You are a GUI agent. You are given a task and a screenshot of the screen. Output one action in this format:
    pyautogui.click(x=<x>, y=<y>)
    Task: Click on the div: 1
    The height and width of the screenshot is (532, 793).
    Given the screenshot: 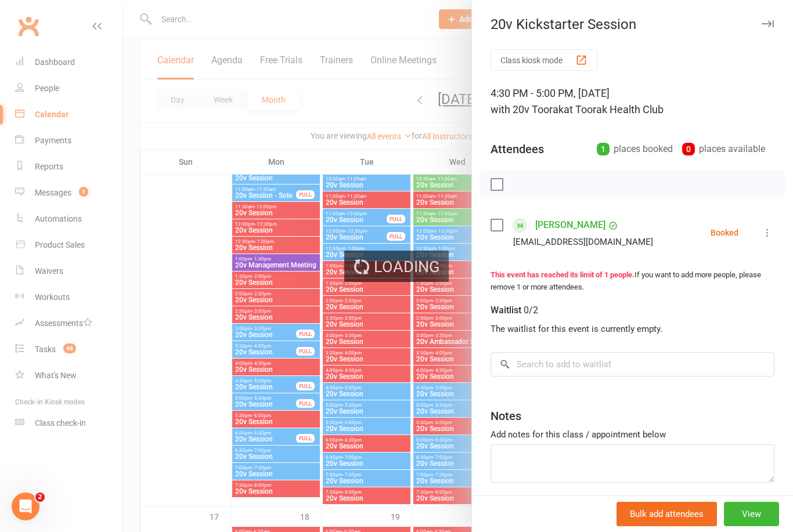 What is the action you would take?
    pyautogui.click(x=603, y=149)
    